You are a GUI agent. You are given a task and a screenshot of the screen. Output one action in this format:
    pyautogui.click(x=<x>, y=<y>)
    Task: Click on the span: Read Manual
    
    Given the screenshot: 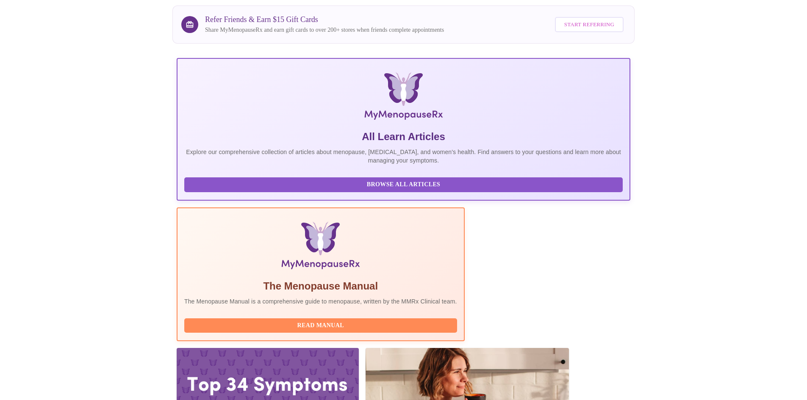 What is the action you would take?
    pyautogui.click(x=321, y=326)
    